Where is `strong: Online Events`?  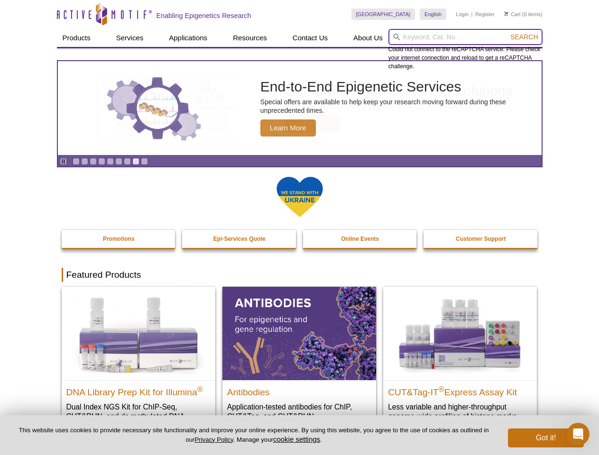
strong: Online Events is located at coordinates (360, 239).